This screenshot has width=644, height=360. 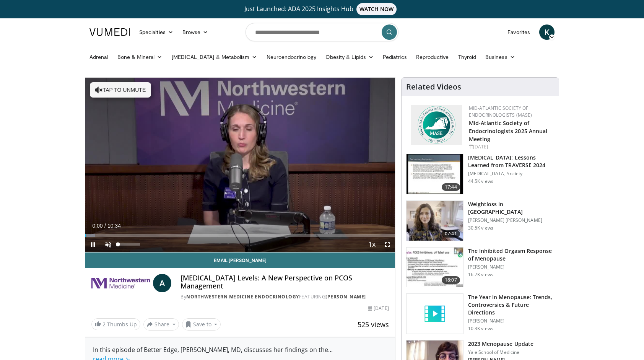 What do you see at coordinates (162, 283) in the screenshot?
I see `a: A` at bounding box center [162, 283].